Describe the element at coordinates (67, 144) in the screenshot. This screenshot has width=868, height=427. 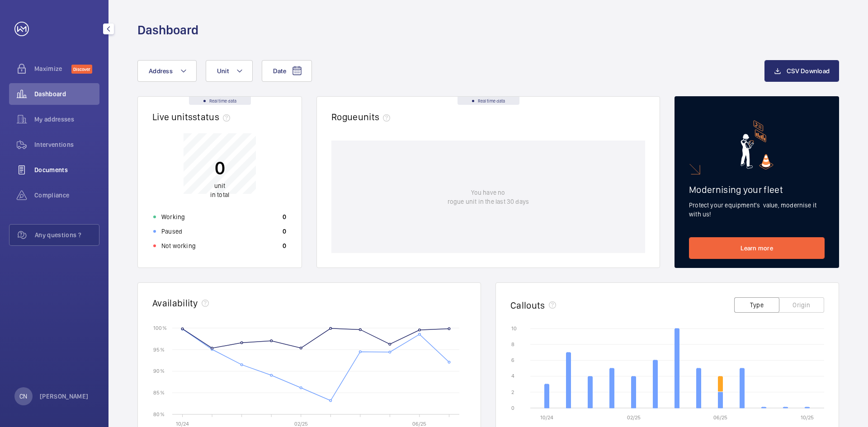
I see `span: Interventions` at that location.